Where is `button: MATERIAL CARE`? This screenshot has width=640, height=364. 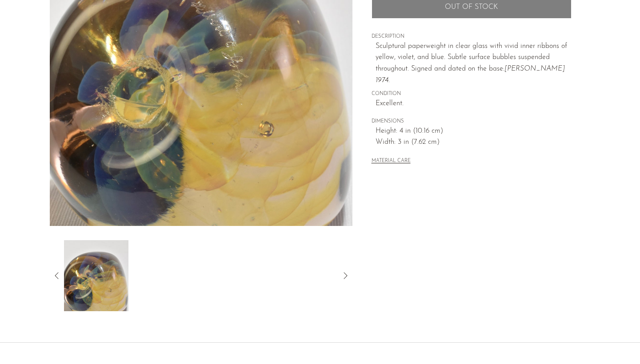 button: MATERIAL CARE is located at coordinates (391, 161).